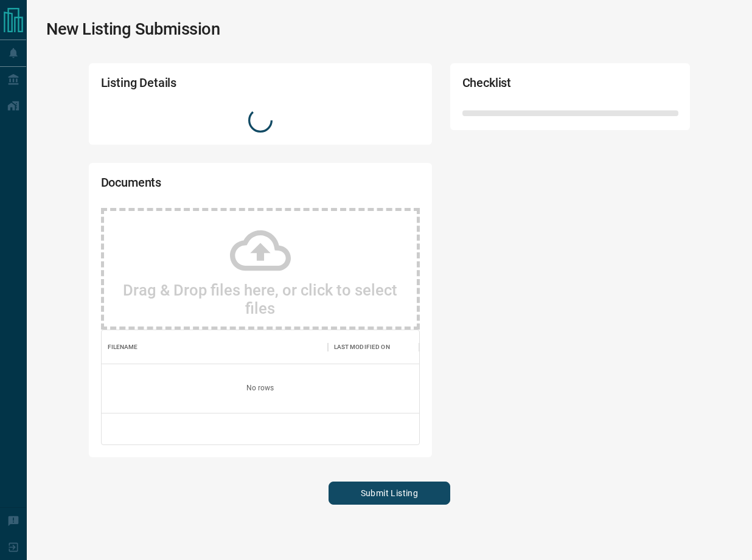  What do you see at coordinates (196, 85) in the screenshot?
I see `h2: Listing Details` at bounding box center [196, 85].